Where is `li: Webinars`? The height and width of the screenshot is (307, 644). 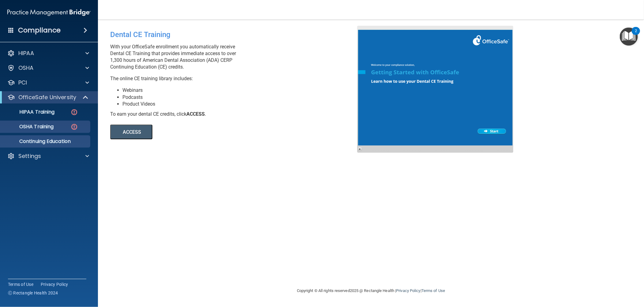
li: Webinars is located at coordinates (242, 90).